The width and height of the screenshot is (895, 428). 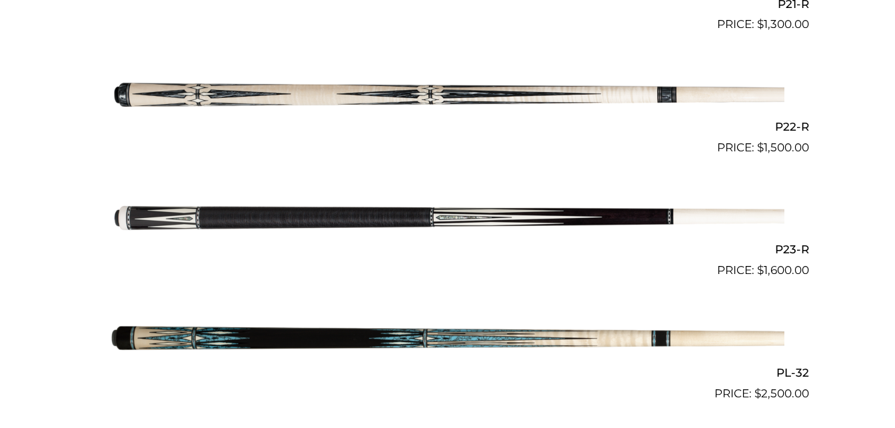 What do you see at coordinates (783, 270) in the screenshot?
I see `bdi: 1,600.00` at bounding box center [783, 270].